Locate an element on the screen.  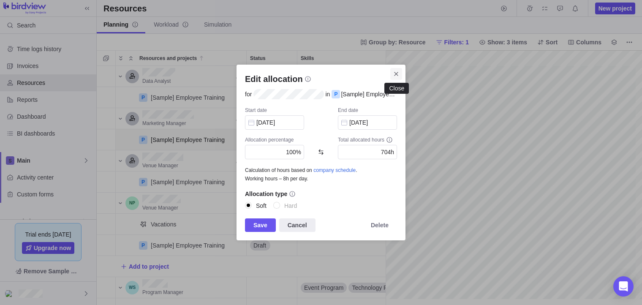
div: Calculation of hours based on . is located at coordinates (321, 174).